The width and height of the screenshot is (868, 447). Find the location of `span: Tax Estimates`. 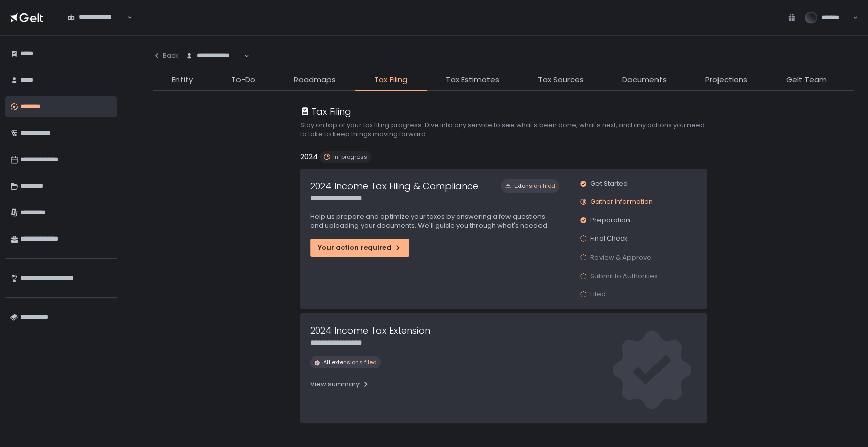

span: Tax Estimates is located at coordinates (472, 80).